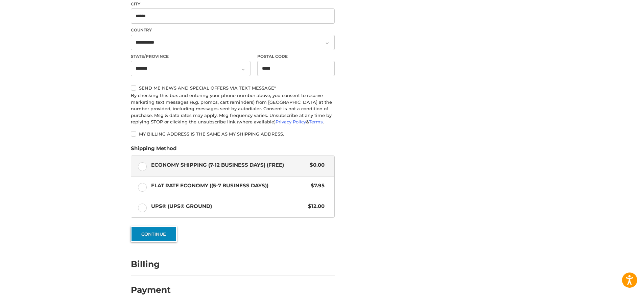 This screenshot has width=644, height=308. Describe the element at coordinates (232, 4) in the screenshot. I see `label: City` at that location.